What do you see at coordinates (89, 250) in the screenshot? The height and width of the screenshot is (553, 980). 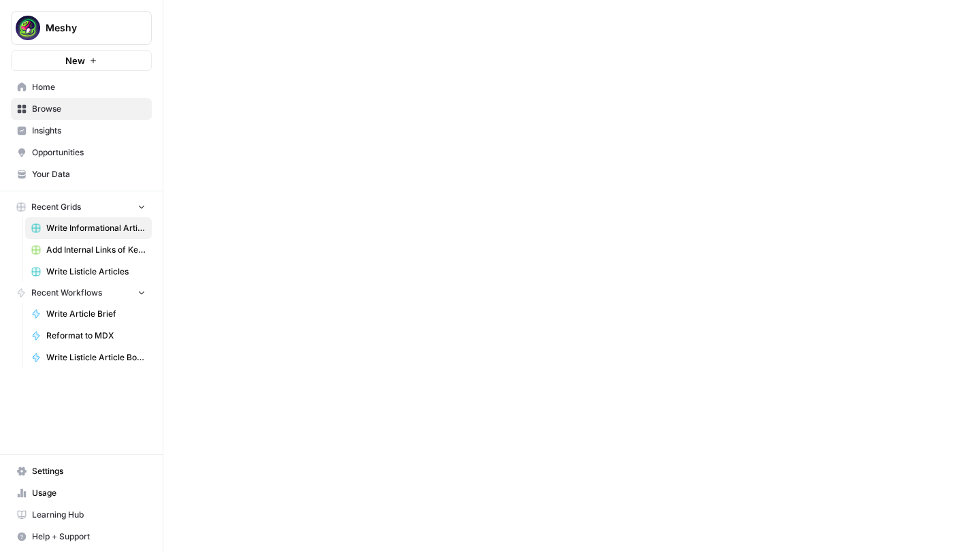 I see `a: Add Internal Links of Keywords` at bounding box center [89, 250].